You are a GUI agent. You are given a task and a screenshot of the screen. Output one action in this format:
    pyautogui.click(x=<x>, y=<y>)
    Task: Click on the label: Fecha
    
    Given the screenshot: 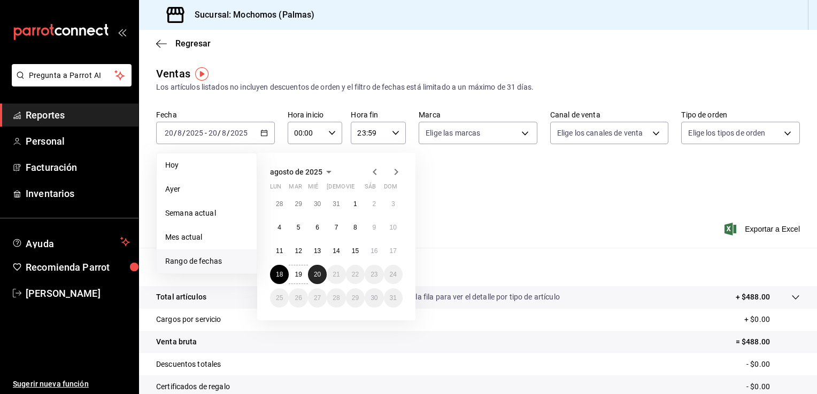 What is the action you would take?
    pyautogui.click(x=215, y=115)
    